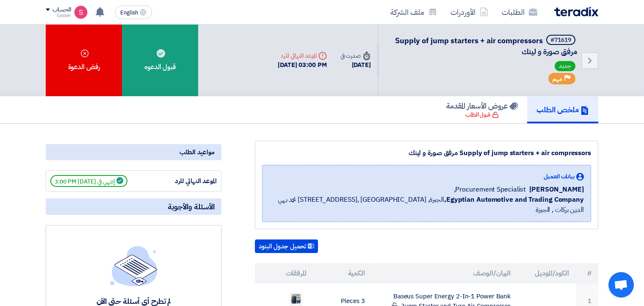  What do you see at coordinates (286, 246) in the screenshot?
I see `button: تحميل جدول البنود` at bounding box center [286, 246].